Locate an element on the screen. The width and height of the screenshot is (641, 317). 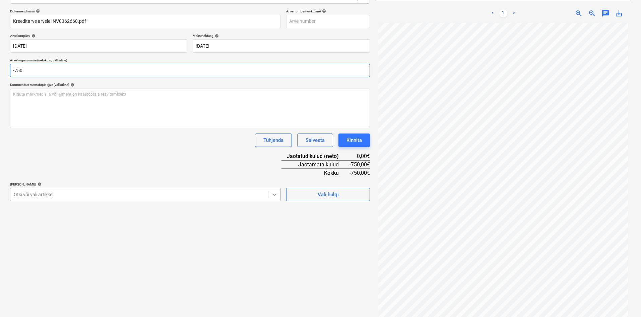
input: Arve number is located at coordinates (328, 21).